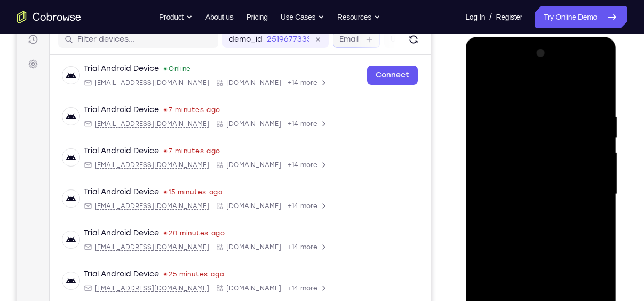 The width and height of the screenshot is (644, 301). What do you see at coordinates (16, 41) in the screenshot?
I see `a: Sessions` at bounding box center [16, 41].